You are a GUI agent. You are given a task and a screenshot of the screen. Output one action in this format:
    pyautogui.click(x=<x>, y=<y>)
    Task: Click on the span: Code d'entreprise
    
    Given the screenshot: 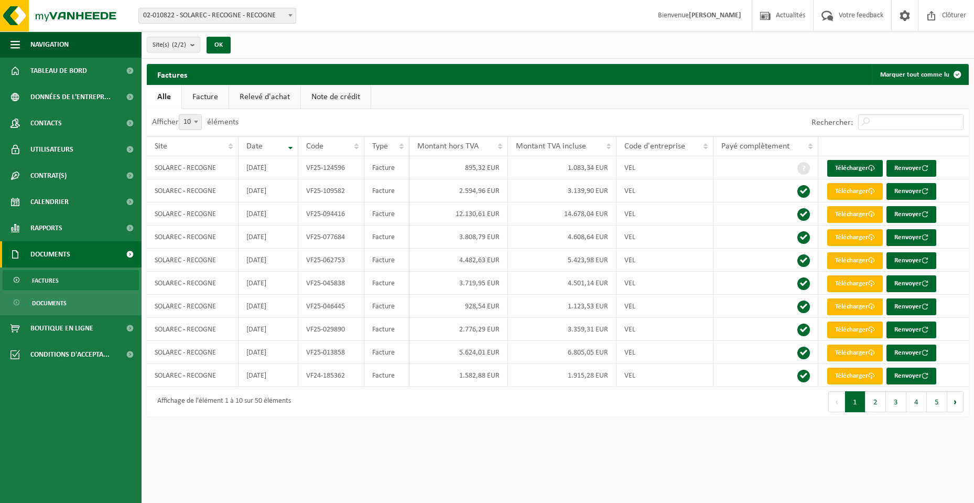 What is the action you would take?
    pyautogui.click(x=655, y=146)
    